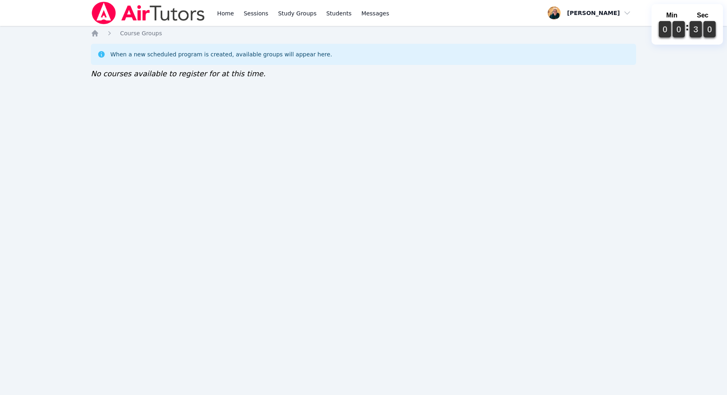 Image resolution: width=727 pixels, height=395 pixels. What do you see at coordinates (364, 33) in the screenshot?
I see `nav: Breadcrumb` at bounding box center [364, 33].